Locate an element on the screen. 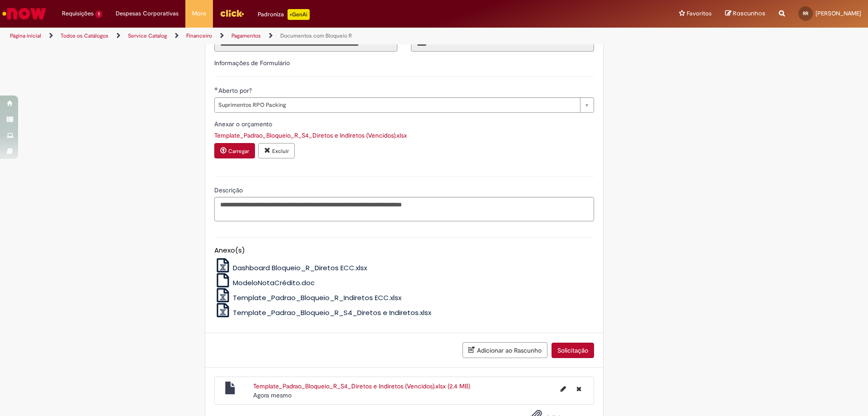  div: Padroniza is located at coordinates (284, 15).